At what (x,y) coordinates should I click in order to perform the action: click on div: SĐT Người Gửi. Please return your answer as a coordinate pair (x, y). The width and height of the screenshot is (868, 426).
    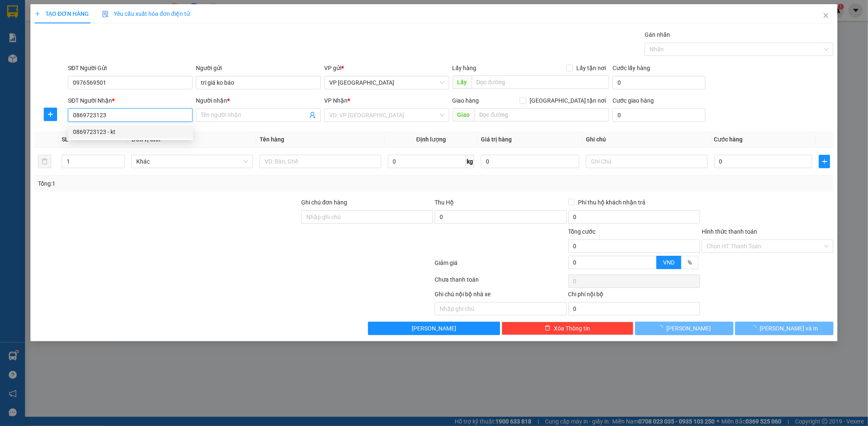
    Looking at the image, I should click on (130, 68).